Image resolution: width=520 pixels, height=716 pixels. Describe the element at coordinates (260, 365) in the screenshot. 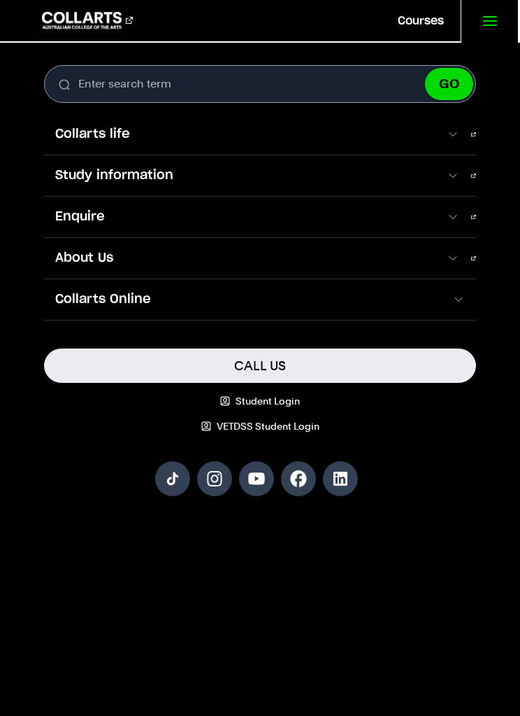

I see `a: Call Us` at that location.